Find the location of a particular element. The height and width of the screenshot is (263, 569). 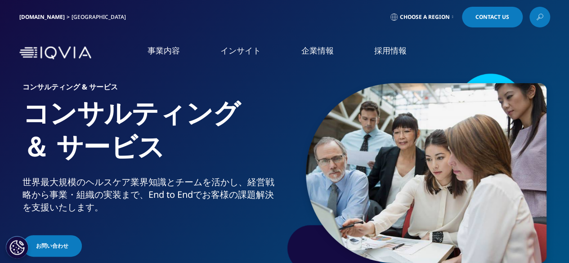

a: 事業内容 is located at coordinates (164, 50).